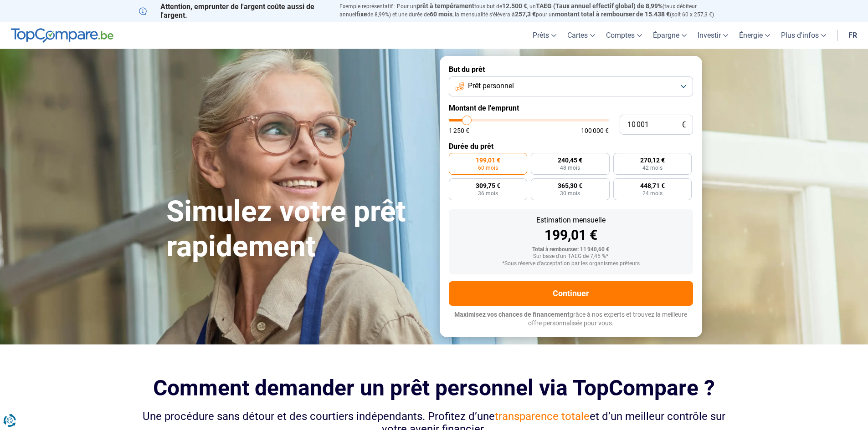 This screenshot has height=430, width=868. Describe the element at coordinates (488, 186) in the screenshot. I see `span: 309,75 €` at that location.